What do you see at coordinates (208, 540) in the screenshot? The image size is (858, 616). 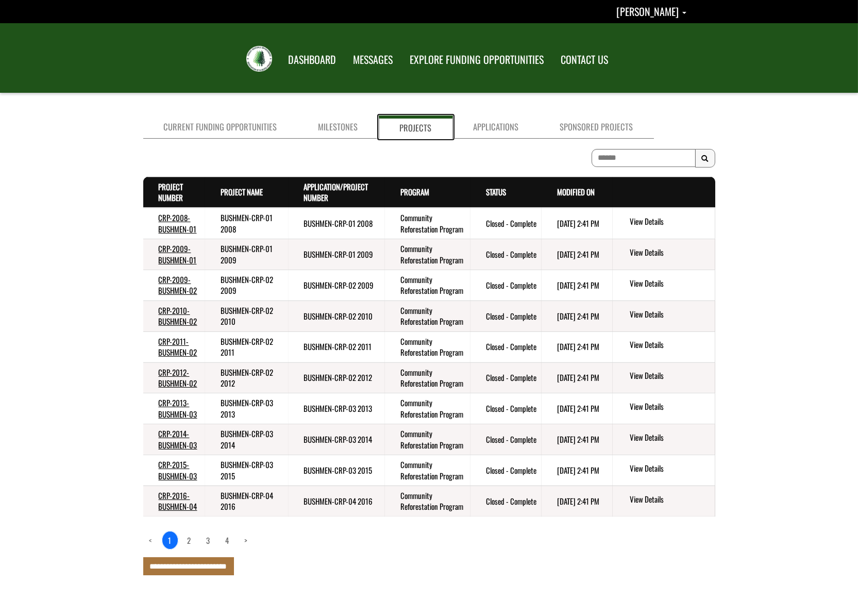 I see `a: page 3` at bounding box center [208, 540].